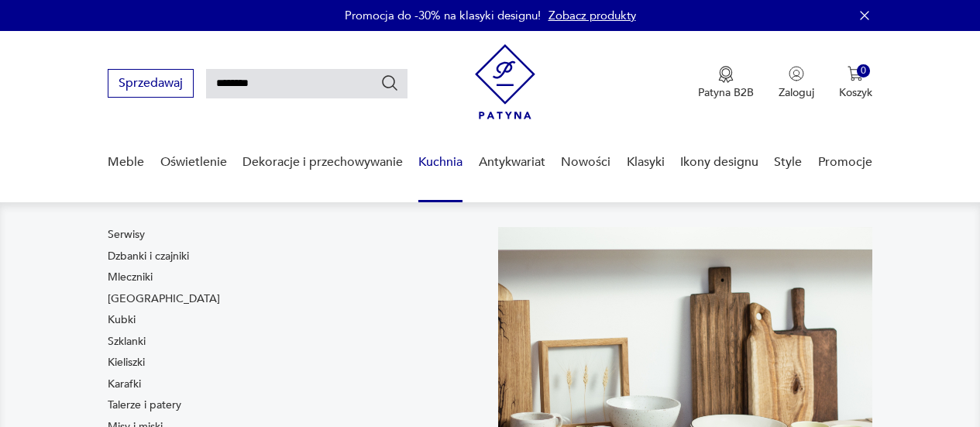 Image resolution: width=980 pixels, height=427 pixels. What do you see at coordinates (126, 363) in the screenshot?
I see `a: Kieliszki` at bounding box center [126, 363].